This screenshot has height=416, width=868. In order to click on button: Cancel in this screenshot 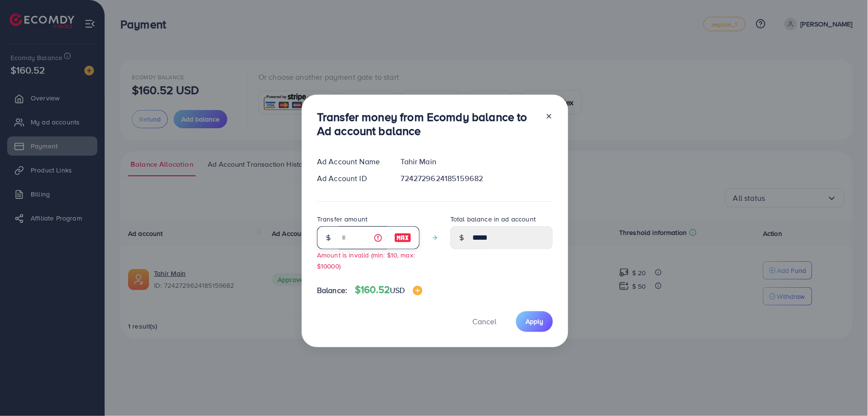, I will do `click(484, 321)`.